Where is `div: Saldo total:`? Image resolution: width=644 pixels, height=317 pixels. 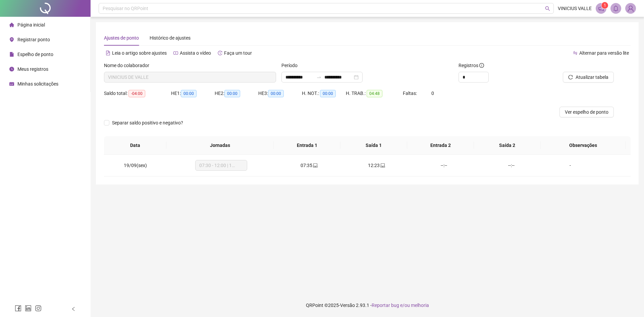 div: Saldo total: is located at coordinates (138, 93).